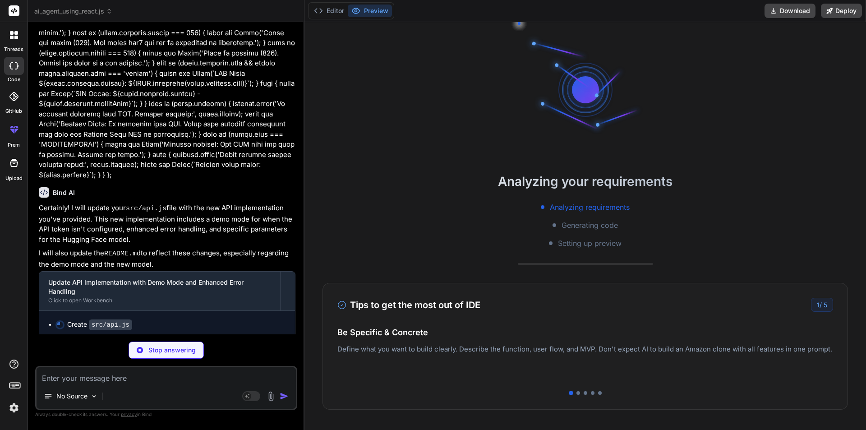  Describe the element at coordinates (94, 396) in the screenshot. I see `img: Pick Models` at that location.